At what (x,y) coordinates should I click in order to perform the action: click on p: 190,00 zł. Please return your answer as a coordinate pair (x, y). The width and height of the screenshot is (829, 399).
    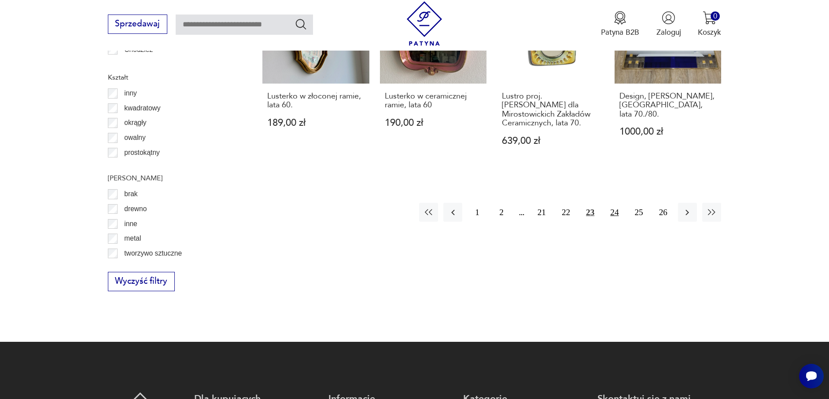
    Looking at the image, I should click on (433, 123).